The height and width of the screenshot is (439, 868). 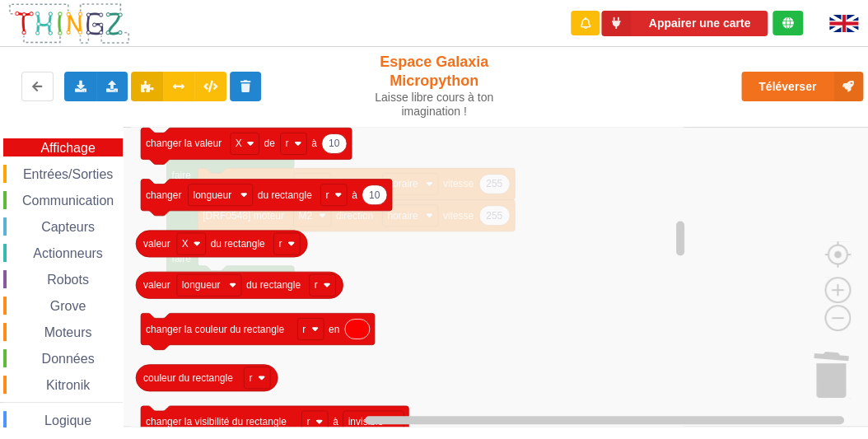 I want to click on text: de, so click(x=269, y=143).